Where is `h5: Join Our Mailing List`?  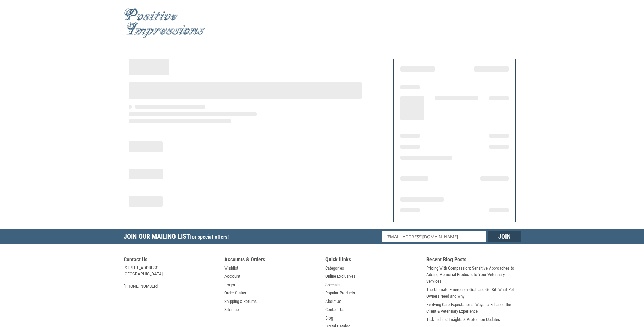 h5: Join Our Mailing List is located at coordinates (178, 237).